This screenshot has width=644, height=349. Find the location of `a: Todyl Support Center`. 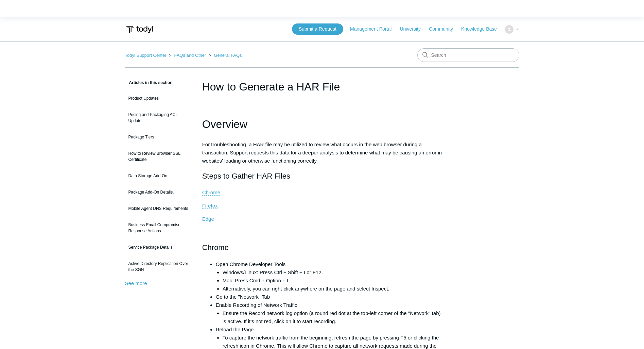

a: Todyl Support Center is located at coordinates (145, 55).